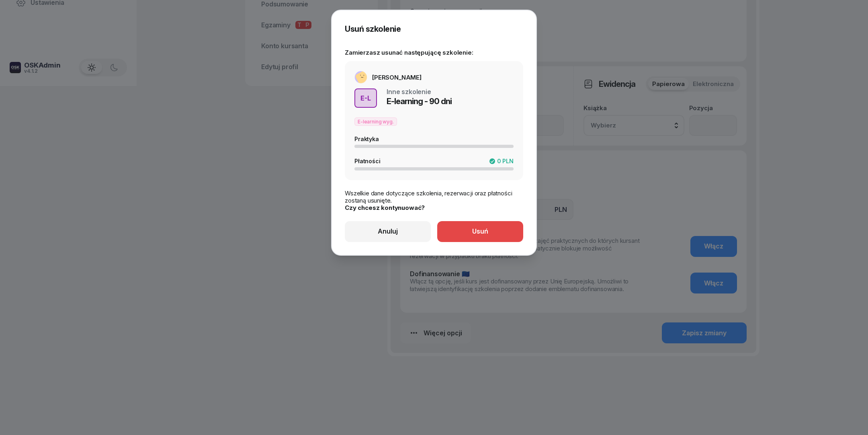 This screenshot has height=435, width=868. I want to click on div: Płatności, so click(370, 161).